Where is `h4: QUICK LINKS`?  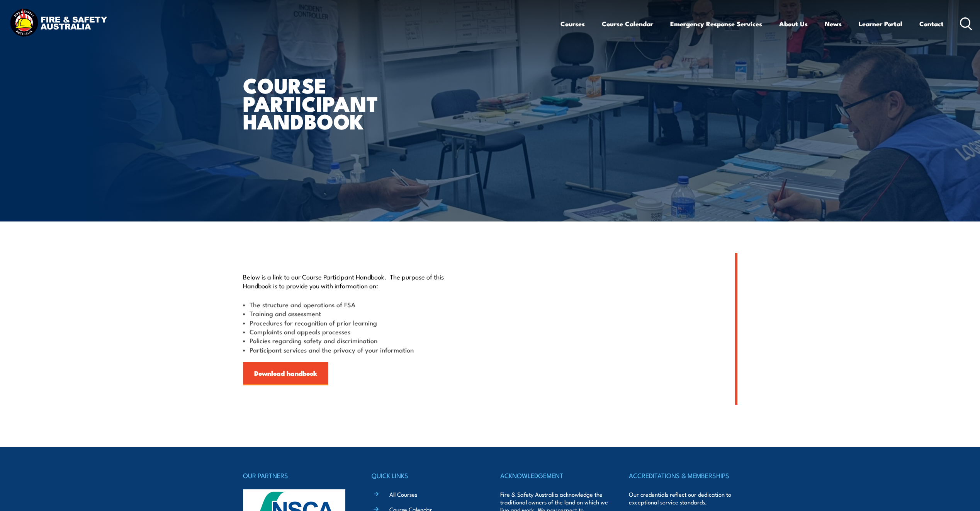
h4: QUICK LINKS is located at coordinates (426, 475).